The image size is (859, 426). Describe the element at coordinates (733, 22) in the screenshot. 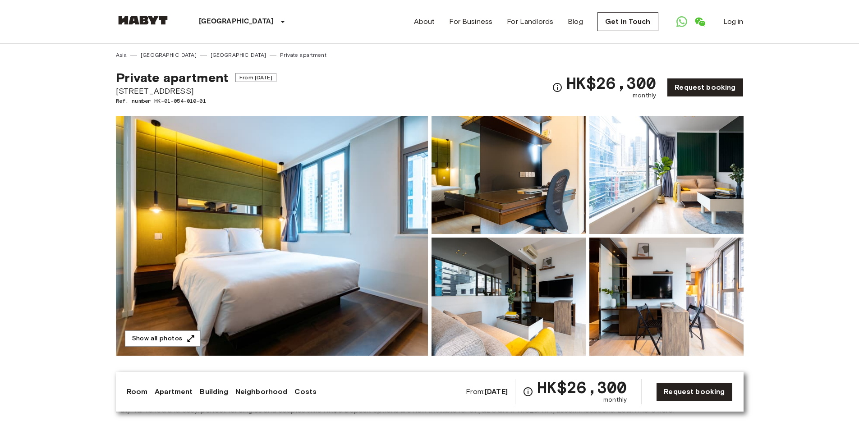

I see `a: Log in` at that location.